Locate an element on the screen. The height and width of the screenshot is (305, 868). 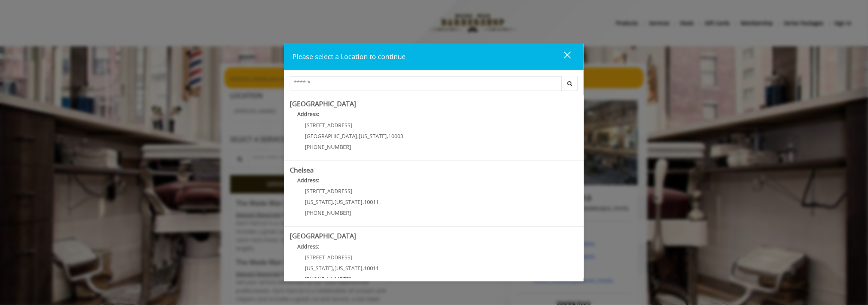
i: Search button is located at coordinates (569, 83).